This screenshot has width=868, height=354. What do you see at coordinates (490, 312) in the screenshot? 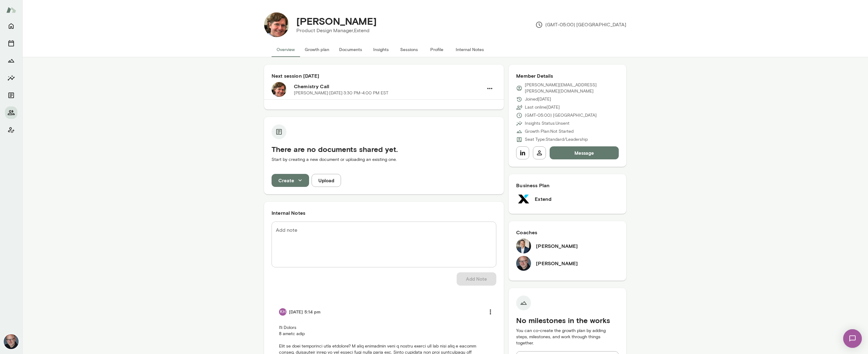
I see `button: more` at bounding box center [490, 312].